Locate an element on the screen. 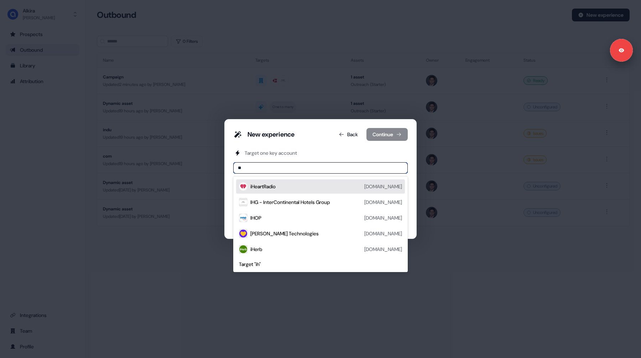 The image size is (641, 358). button: Back is located at coordinates (348, 134).